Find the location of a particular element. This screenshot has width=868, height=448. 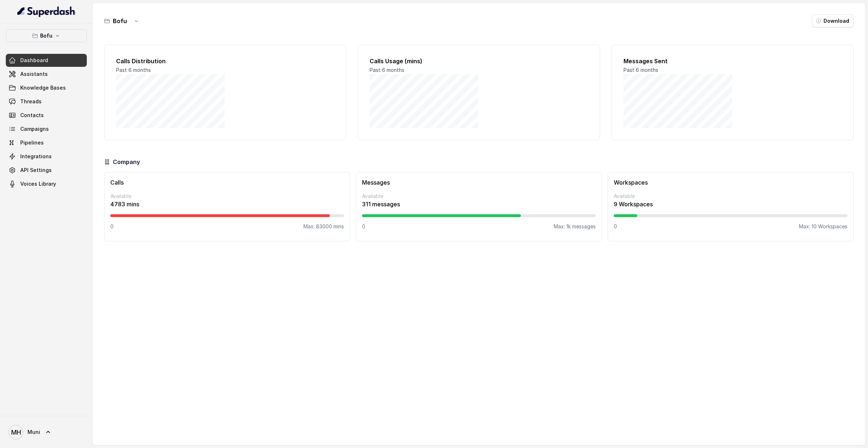

span: Knowledge Bases is located at coordinates (43, 88).